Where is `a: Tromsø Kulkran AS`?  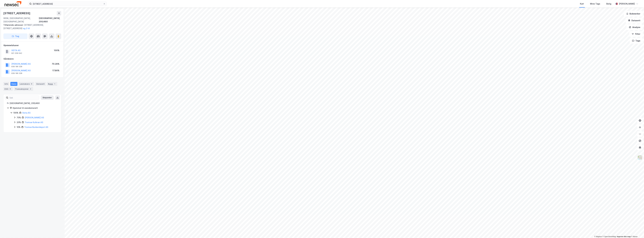 a: Tromsø Kulkran AS is located at coordinates (34, 122).